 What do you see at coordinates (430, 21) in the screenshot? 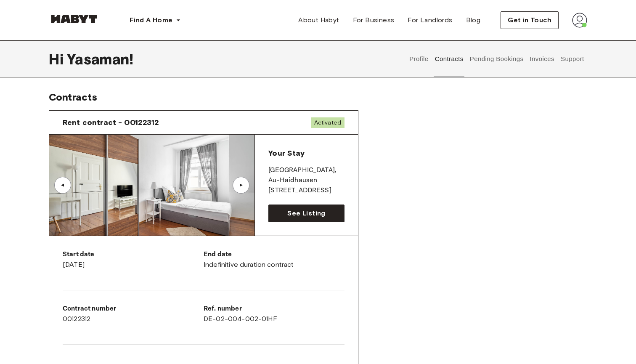
I see `a: For Landlords` at bounding box center [430, 21].